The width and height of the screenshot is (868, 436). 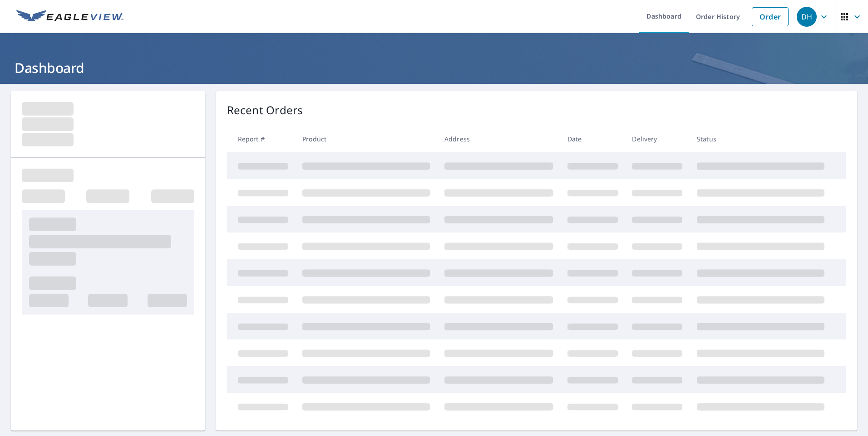 What do you see at coordinates (265, 110) in the screenshot?
I see `p: Recent Orders` at bounding box center [265, 110].